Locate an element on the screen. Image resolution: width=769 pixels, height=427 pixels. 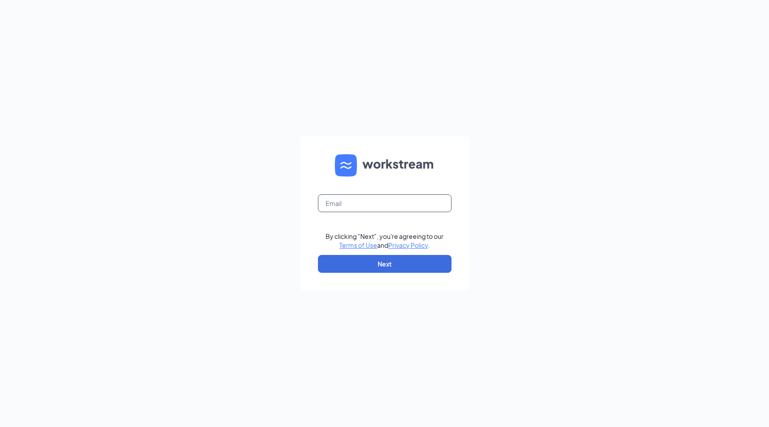
img: WS logo and Workstream text is located at coordinates (385, 165).